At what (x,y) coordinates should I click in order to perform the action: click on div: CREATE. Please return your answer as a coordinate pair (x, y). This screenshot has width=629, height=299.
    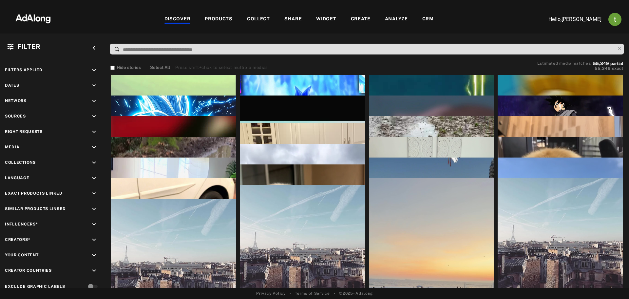
    Looking at the image, I should click on (361, 19).